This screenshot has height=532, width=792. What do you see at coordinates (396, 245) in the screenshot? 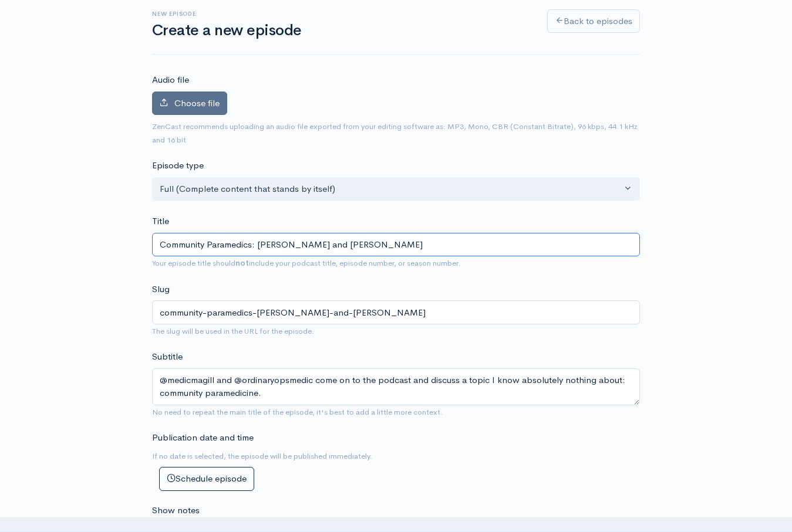
I see `input: What is the episode's title?` at bounding box center [396, 245].